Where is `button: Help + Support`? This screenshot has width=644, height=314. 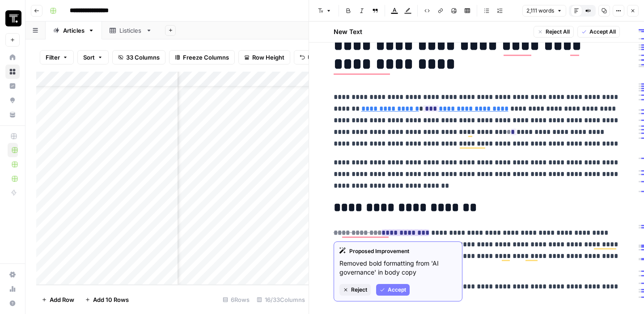
button: Help + Support is located at coordinates (12, 303).